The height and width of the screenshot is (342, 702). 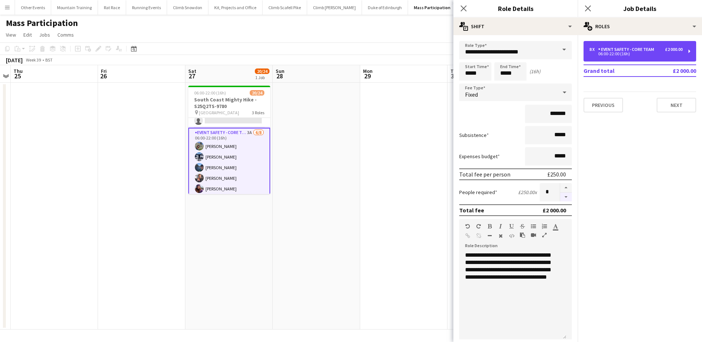 What do you see at coordinates (11, 35) in the screenshot?
I see `a: View` at bounding box center [11, 35].